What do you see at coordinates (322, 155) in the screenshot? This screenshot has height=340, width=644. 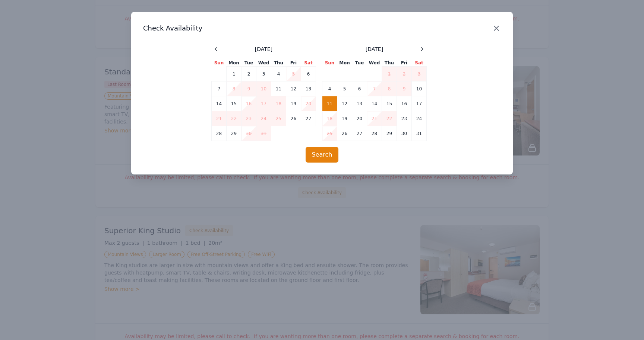 I see `button: Search` at bounding box center [322, 155].